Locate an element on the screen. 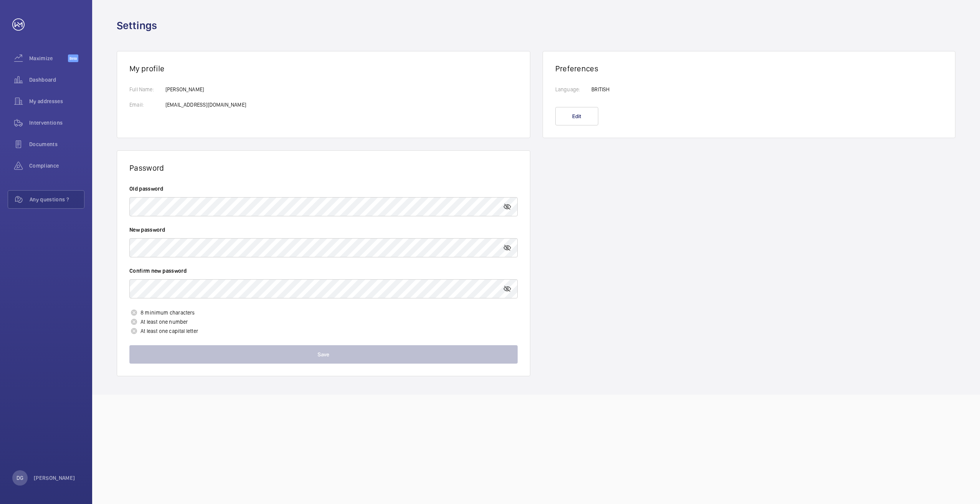 The image size is (980, 504). label: Full Name: is located at coordinates (142, 89).